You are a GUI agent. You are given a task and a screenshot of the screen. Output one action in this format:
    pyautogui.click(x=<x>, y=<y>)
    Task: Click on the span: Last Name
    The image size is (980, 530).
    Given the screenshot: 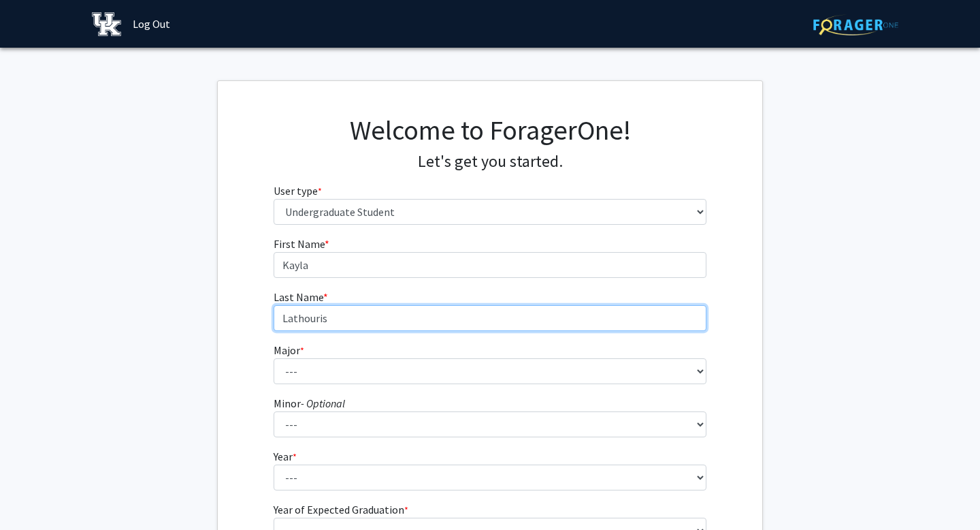 What is the action you would take?
    pyautogui.click(x=298, y=297)
    